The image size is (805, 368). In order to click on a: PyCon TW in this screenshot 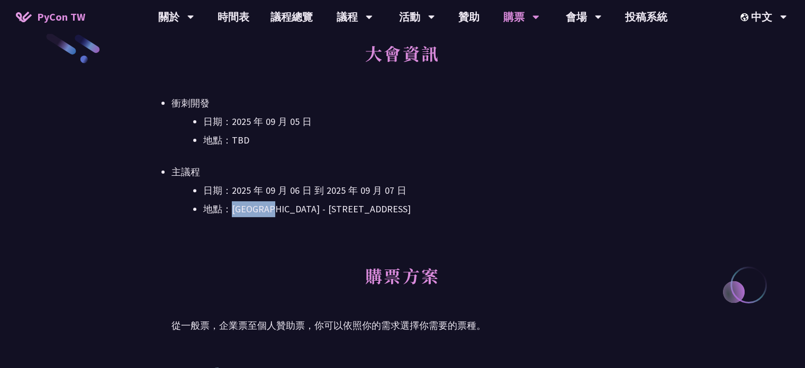, I will do `click(50, 17)`.